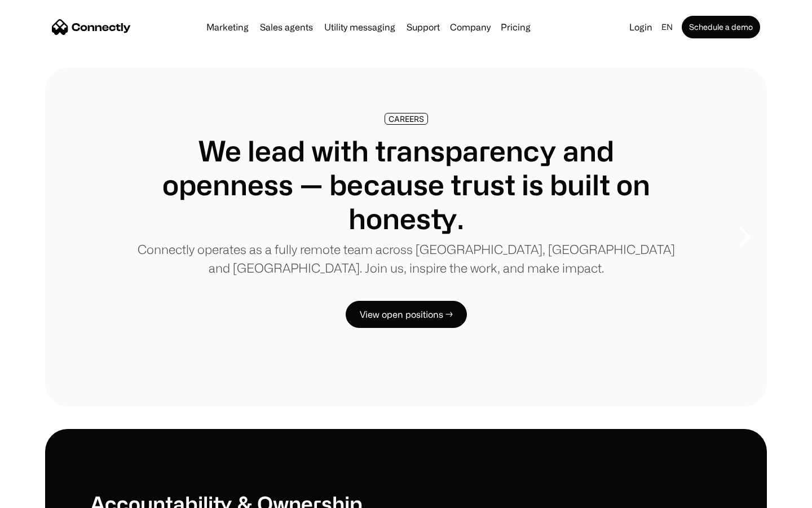 This screenshot has height=508, width=812. I want to click on aside: Language selected: English, so click(40, 495).